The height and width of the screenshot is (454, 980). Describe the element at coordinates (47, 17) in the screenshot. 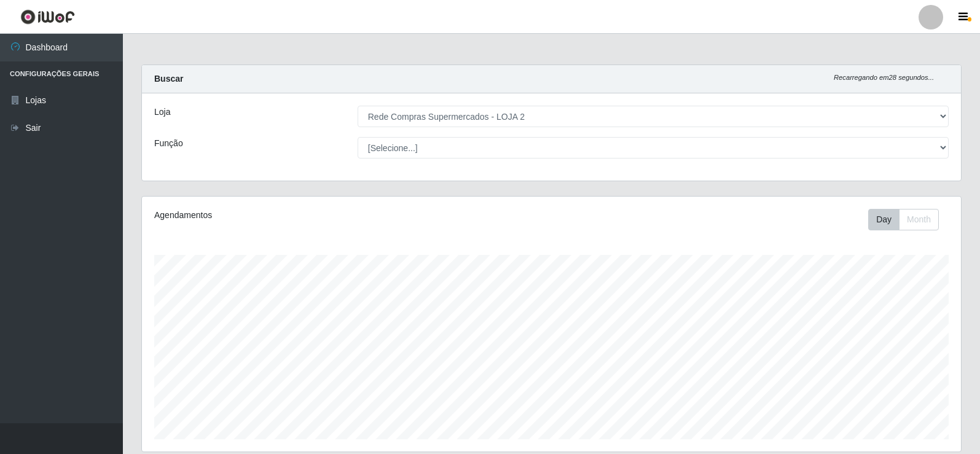

I see `img: CoreUI Logo` at that location.